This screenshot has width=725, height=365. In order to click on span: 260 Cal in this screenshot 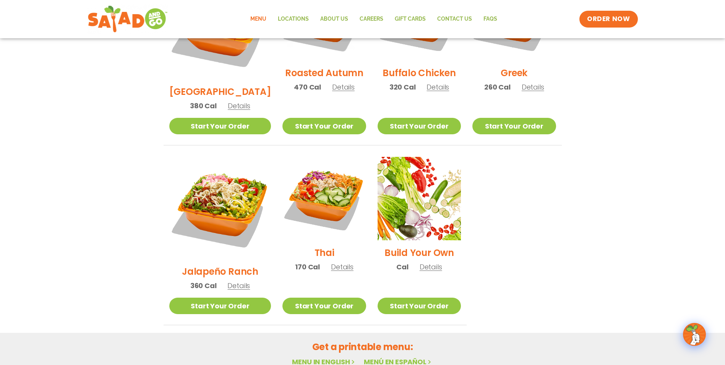, I will do `click(497, 87)`.